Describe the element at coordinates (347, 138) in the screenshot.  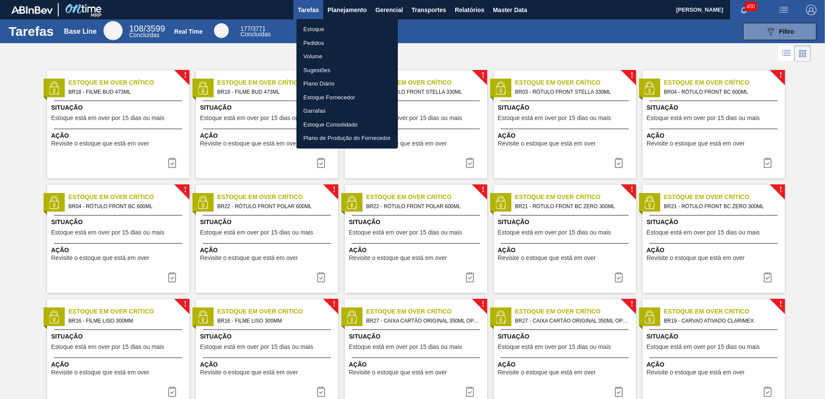
I see `li: Plano de Produção do Fornecedor` at that location.